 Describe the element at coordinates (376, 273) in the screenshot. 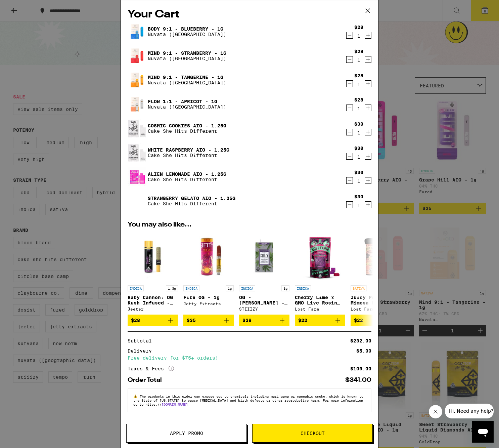

I see `a: Open page for Juicy Peach x Mimosa Live Resin Gummies from Lost Farm` at that location.